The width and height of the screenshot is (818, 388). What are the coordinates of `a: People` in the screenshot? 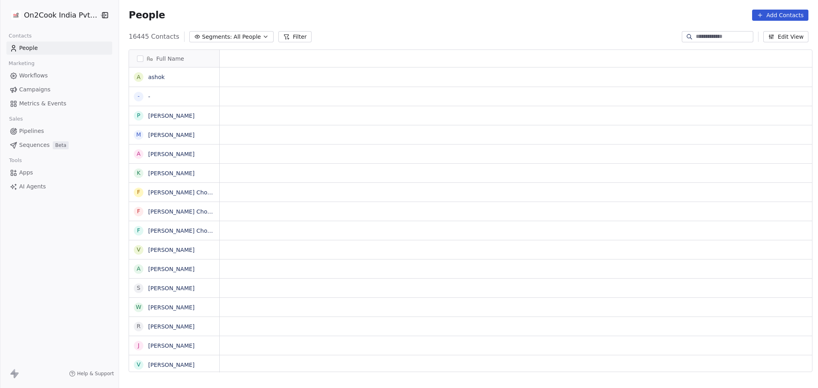 It's located at (59, 48).